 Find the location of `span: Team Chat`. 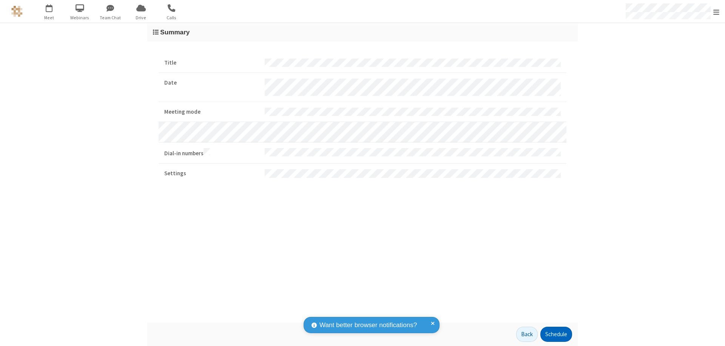

span: Team Chat is located at coordinates (110, 18).